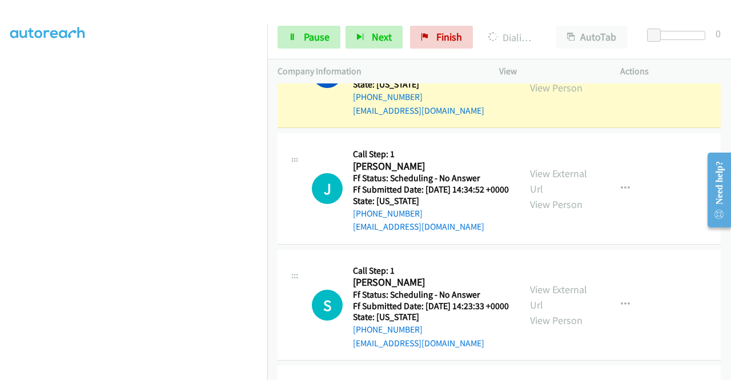 Image resolution: width=731 pixels, height=380 pixels. What do you see at coordinates (591, 37) in the screenshot?
I see `button: AutoTab` at bounding box center [591, 37].